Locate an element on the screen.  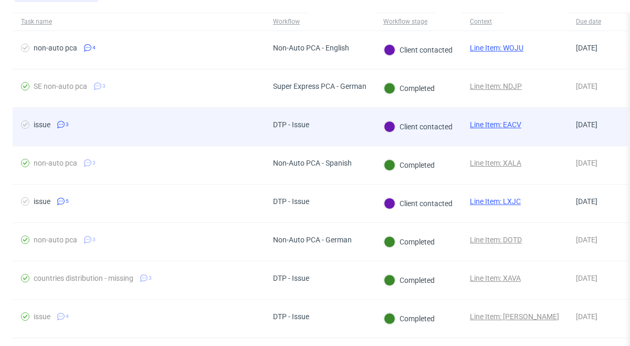
span: 5 is located at coordinates (67, 201).